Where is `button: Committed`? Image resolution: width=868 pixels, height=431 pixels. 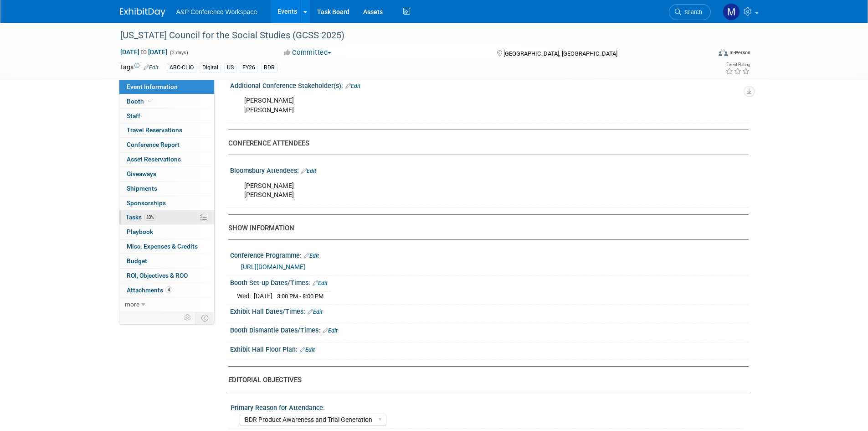
button: Committed is located at coordinates (307, 53).